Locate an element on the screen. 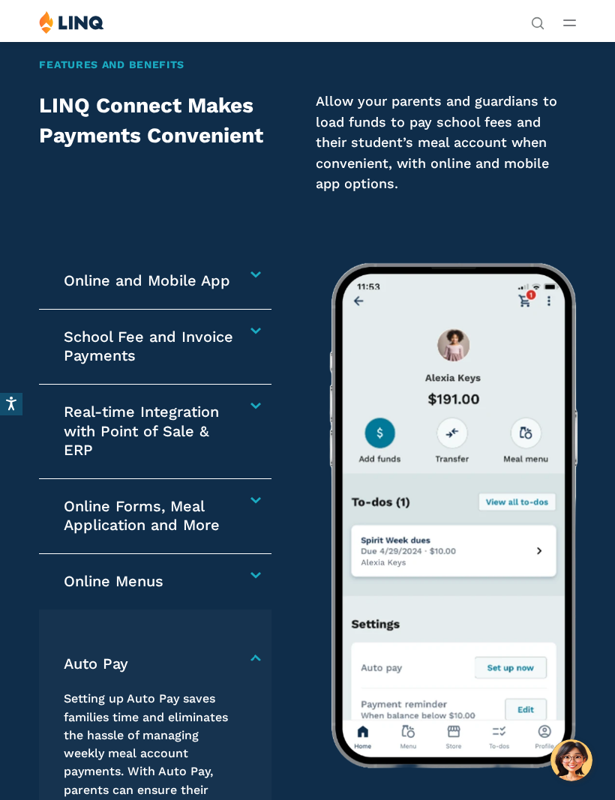 The height and width of the screenshot is (800, 615). nav: Utility Navigation is located at coordinates (538, 20).